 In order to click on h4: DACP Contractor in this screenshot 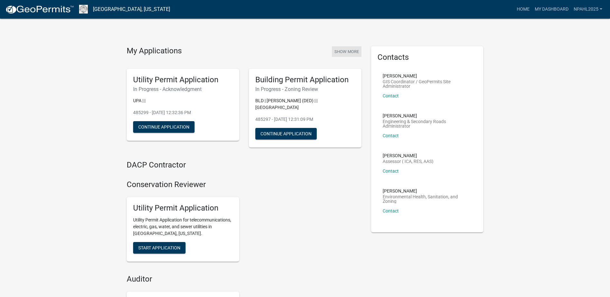, I will do `click(244, 165)`.